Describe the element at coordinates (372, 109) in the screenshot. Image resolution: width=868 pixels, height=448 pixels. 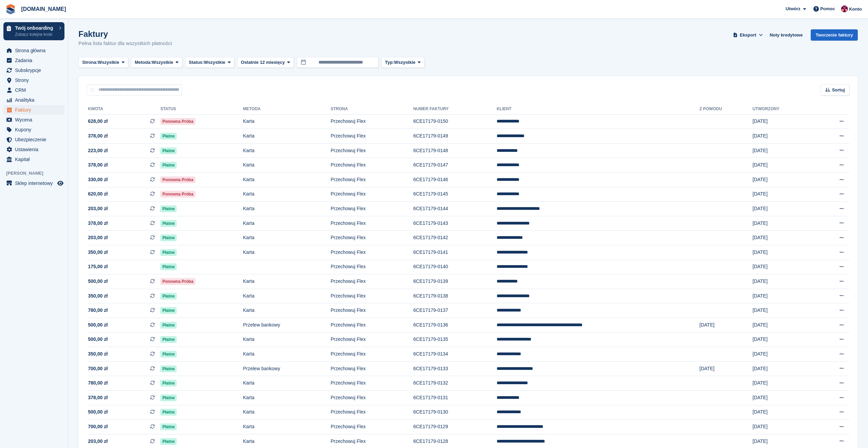
I see `th: Strona` at that location.